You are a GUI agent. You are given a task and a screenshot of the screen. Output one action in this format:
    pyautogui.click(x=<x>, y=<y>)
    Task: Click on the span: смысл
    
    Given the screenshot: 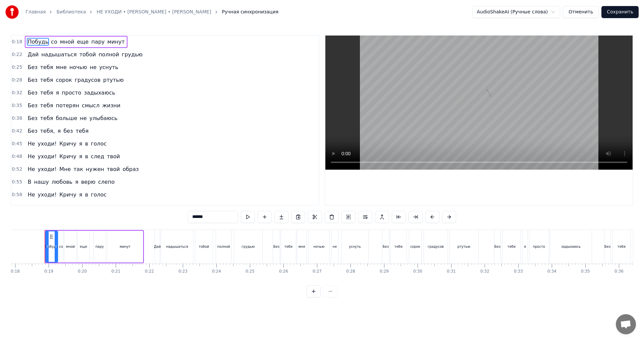 What is the action you would take?
    pyautogui.click(x=91, y=105)
    